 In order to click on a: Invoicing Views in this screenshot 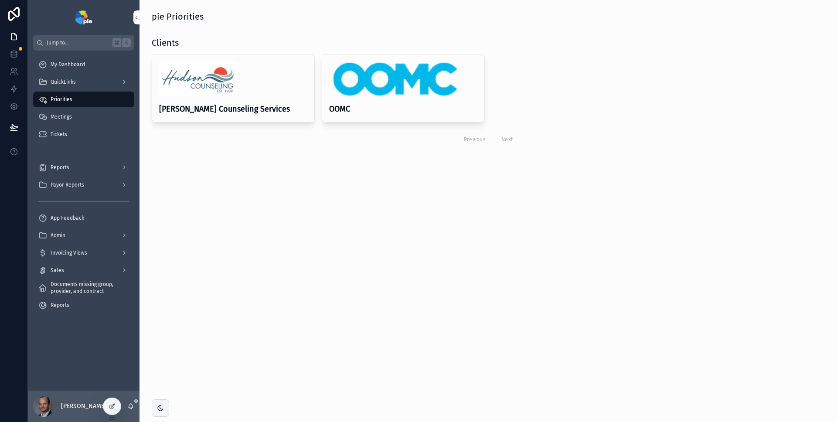, I will do `click(84, 253)`.